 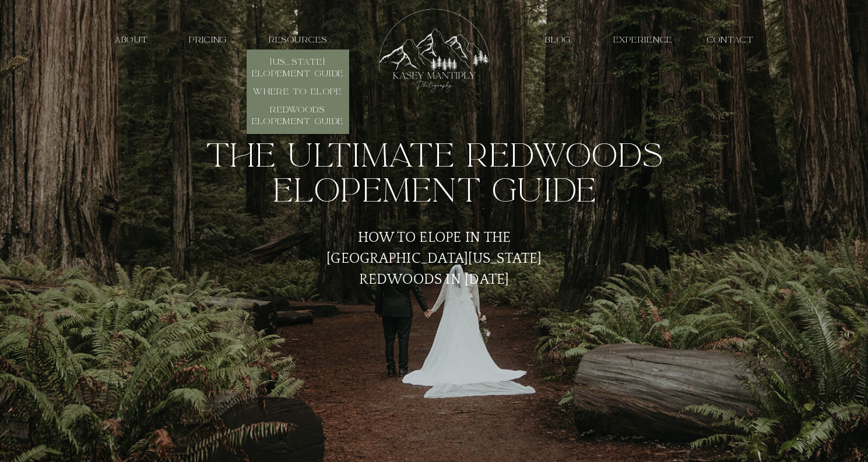 What do you see at coordinates (643, 40) in the screenshot?
I see `a: EXPERIENCE` at bounding box center [643, 40].